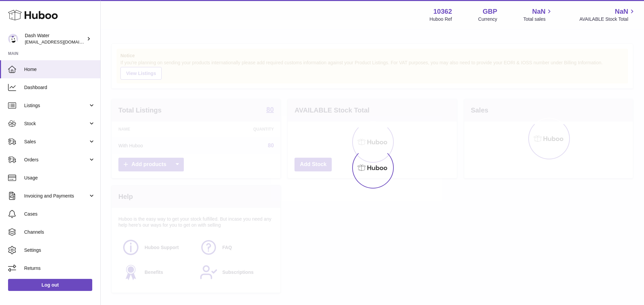  I want to click on span: Channels, so click(59, 232).